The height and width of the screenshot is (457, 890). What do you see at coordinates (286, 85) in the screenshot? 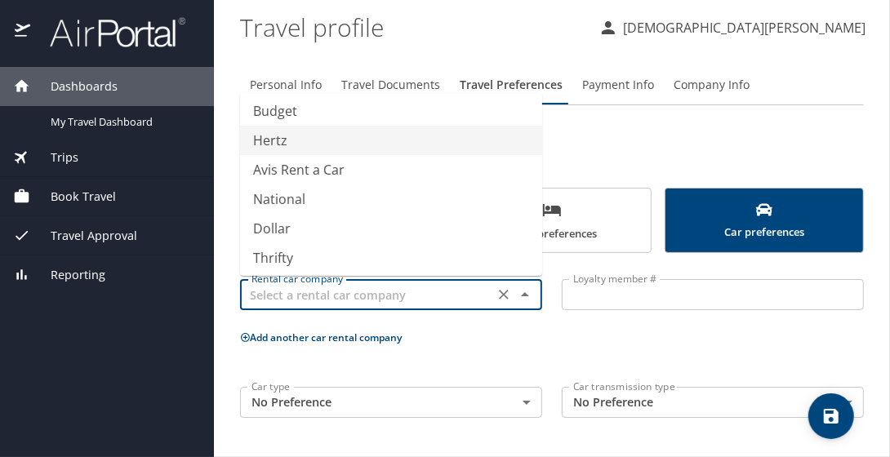
I see `span: Personal Info` at bounding box center [286, 85].